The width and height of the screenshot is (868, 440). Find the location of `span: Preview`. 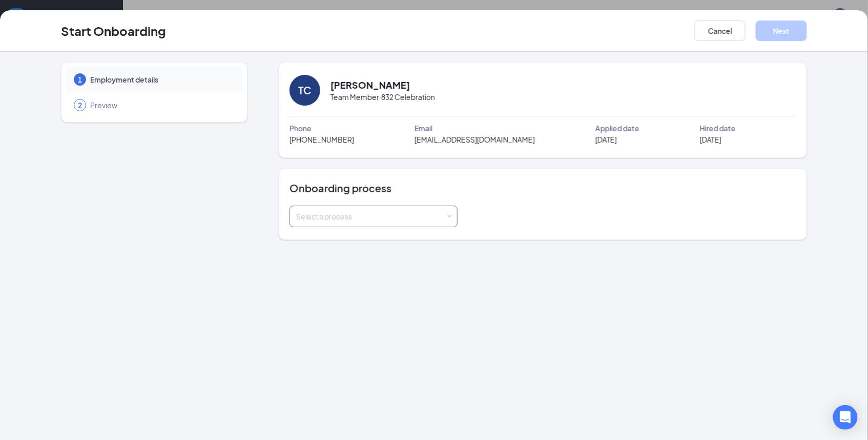

span: Preview is located at coordinates (161, 105).